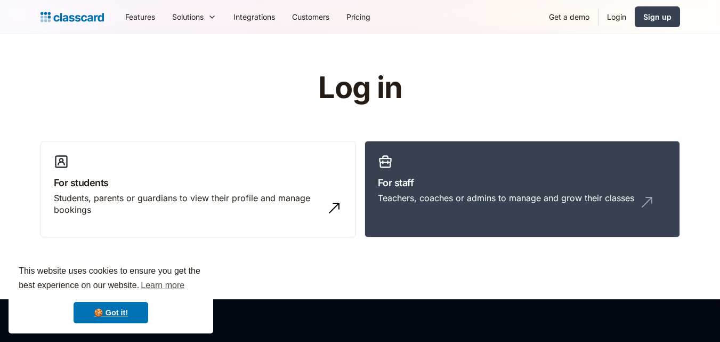  Describe the element at coordinates (657, 17) in the screenshot. I see `a: Sign up` at that location.